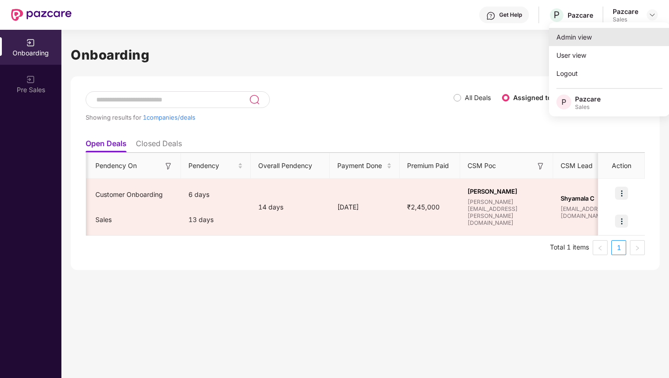  Describe the element at coordinates (491, 16) in the screenshot. I see `img: svg+xml;base64,PHN2ZyBpZD0iSGVscC0zMngzMiIgeG1sbnM9Imh0dHA6Ly93d3cudzMub3JnLzIwMDAvc3ZnIiB3aWR0aD...` at that location.